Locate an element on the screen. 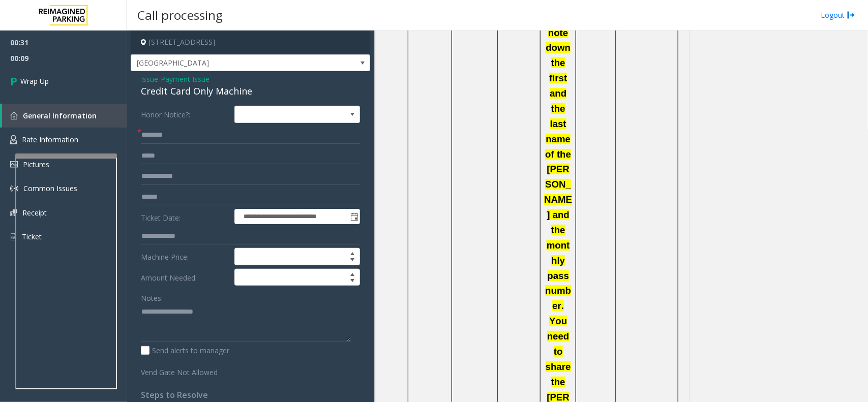 Image resolution: width=868 pixels, height=402 pixels. label: Vend Gate Not Allowed is located at coordinates (185, 370).